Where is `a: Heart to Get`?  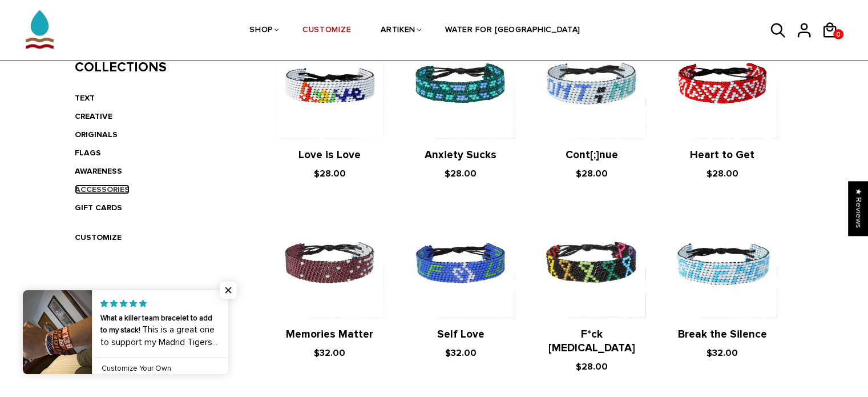
a: Heart to Get is located at coordinates (722, 154).